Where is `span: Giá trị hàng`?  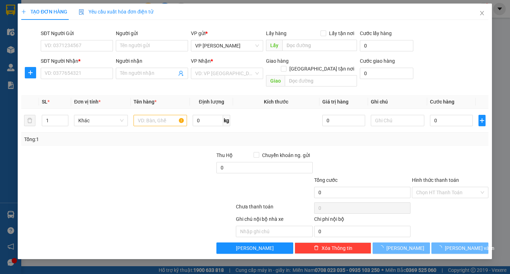
span: Giá trị hàng is located at coordinates (336, 102).